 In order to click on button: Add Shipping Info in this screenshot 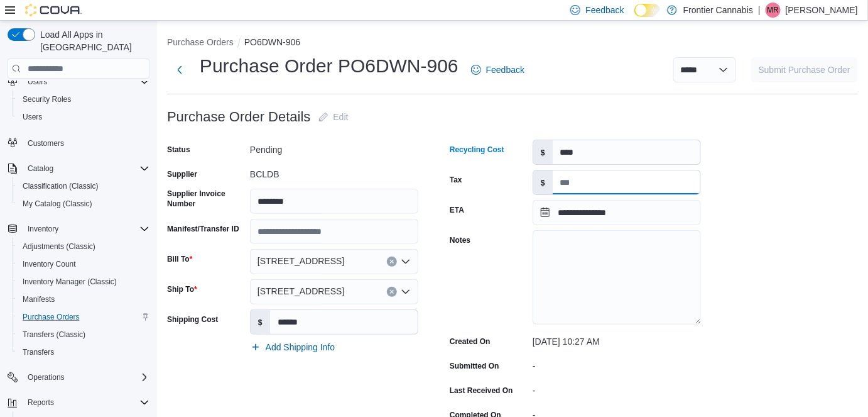, I will do `click(293, 347)`.